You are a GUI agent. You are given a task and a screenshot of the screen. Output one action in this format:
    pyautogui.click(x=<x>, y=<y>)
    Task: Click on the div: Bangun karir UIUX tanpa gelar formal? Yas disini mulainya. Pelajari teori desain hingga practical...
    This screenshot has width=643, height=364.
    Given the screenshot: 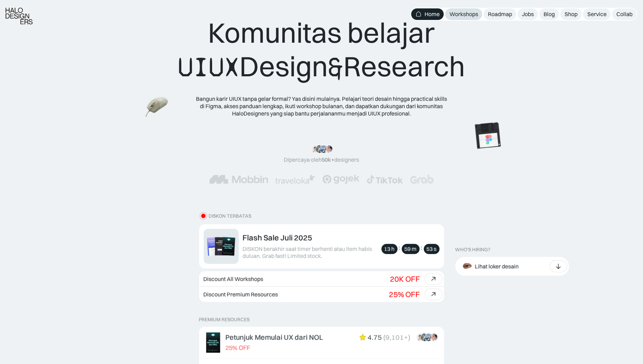 What is the action you would take?
    pyautogui.click(x=322, y=106)
    